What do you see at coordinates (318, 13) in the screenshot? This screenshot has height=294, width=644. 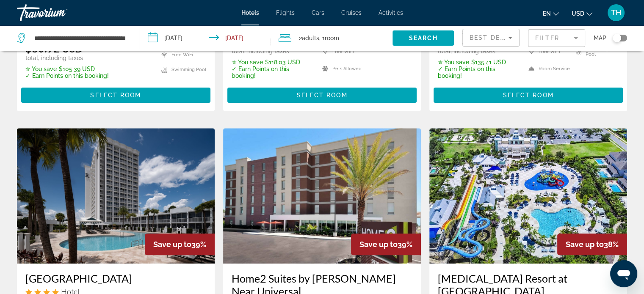 I see `span: Cars` at bounding box center [318, 13].